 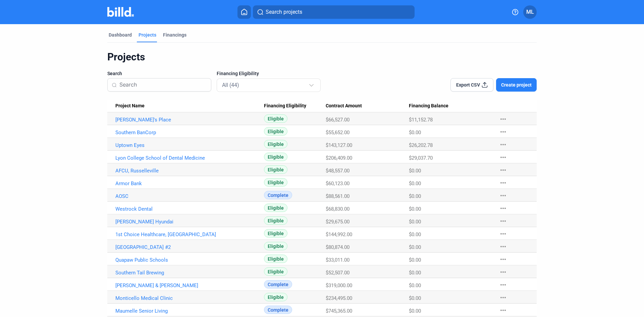 What do you see at coordinates (421, 158) in the screenshot?
I see `span: $29,037.70` at bounding box center [421, 158].